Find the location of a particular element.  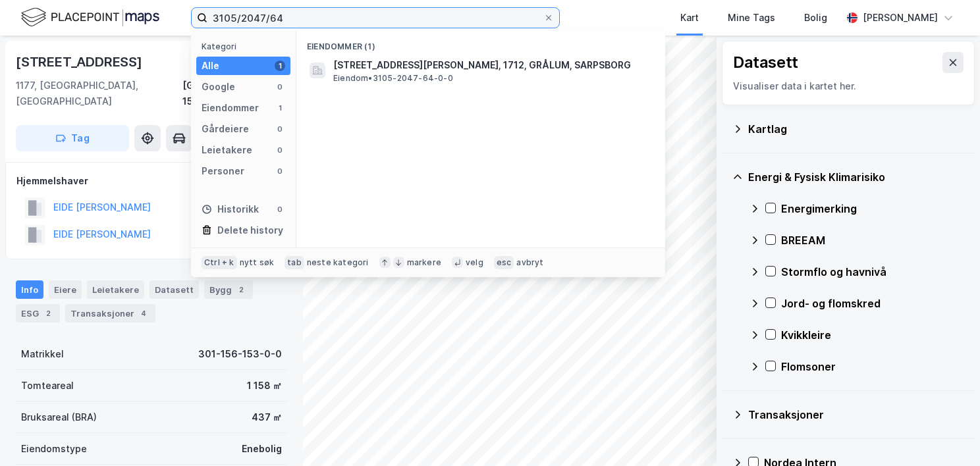

button: Tag is located at coordinates (72, 138).